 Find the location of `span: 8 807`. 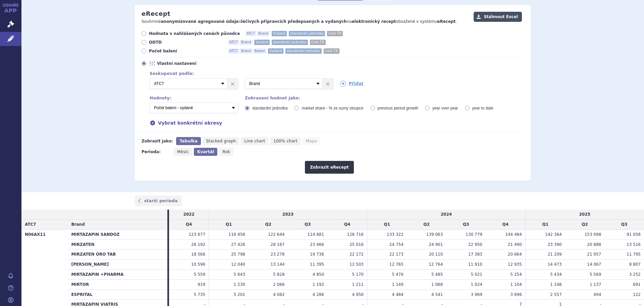

span: 8 807 is located at coordinates (635, 264).